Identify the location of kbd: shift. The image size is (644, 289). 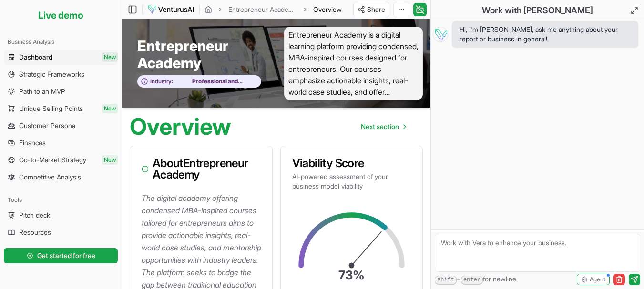
(446, 280).